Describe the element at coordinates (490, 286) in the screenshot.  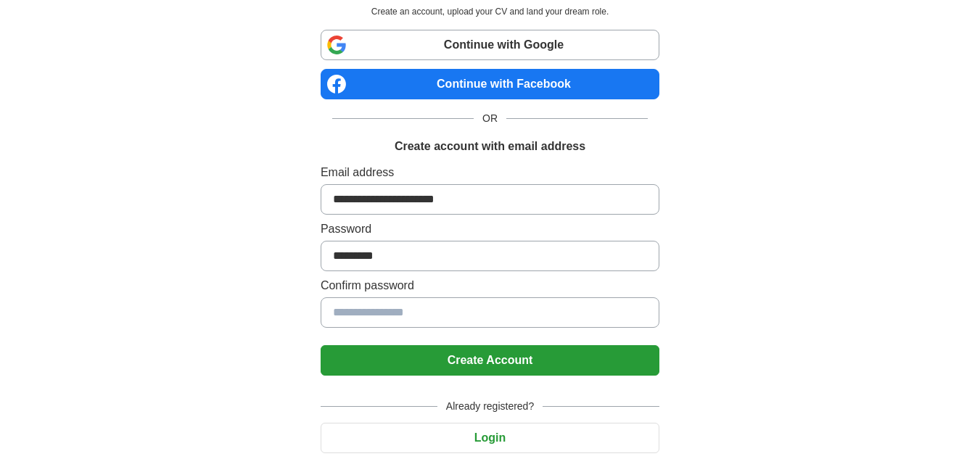
I see `label: Confirm password` at that location.